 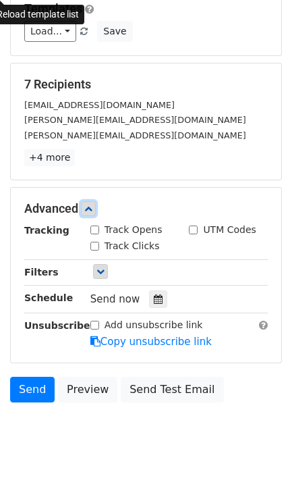 I want to click on strong: Unsubscribe, so click(x=57, y=325).